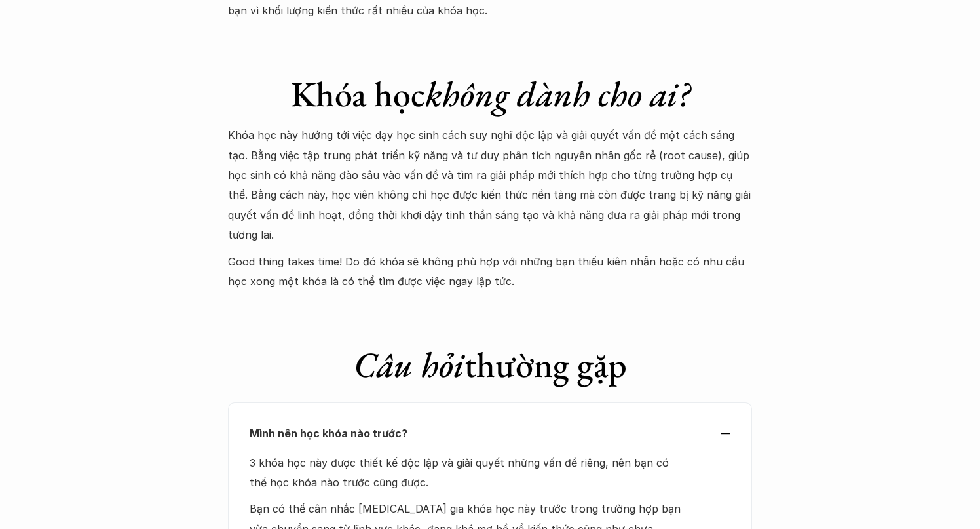 This screenshot has height=529, width=980. I want to click on em: Câu hỏi, so click(409, 365).